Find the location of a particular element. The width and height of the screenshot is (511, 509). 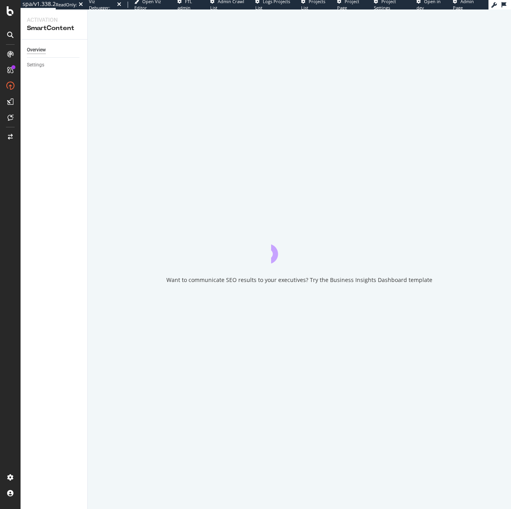

div: SmartContent is located at coordinates (54, 28).